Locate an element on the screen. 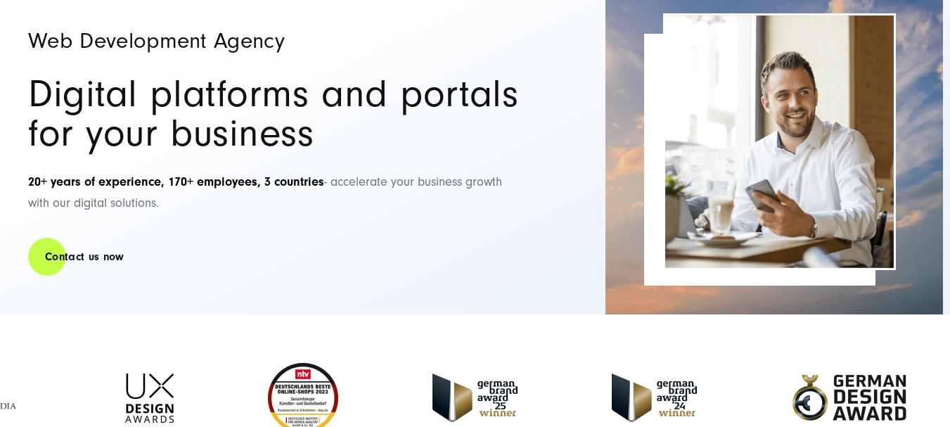  img: Full-Service Digitalagentur SUNZINET - E-Commerce Beratung is located at coordinates (779, 141).